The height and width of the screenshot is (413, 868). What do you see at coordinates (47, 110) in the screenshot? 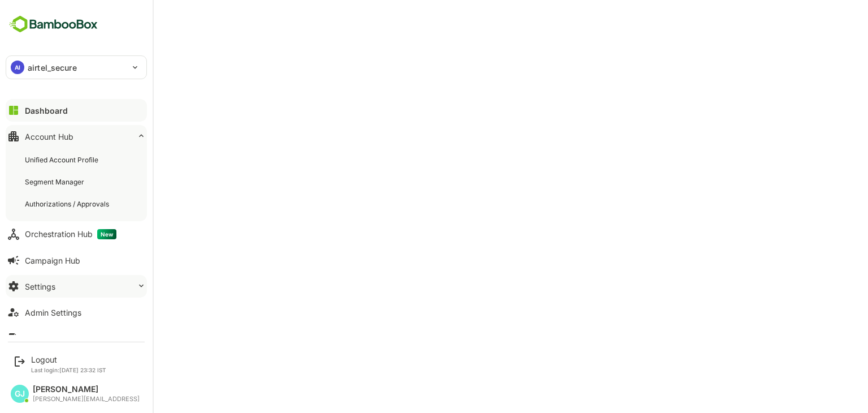
I see `div: Dashboard` at bounding box center [47, 110].